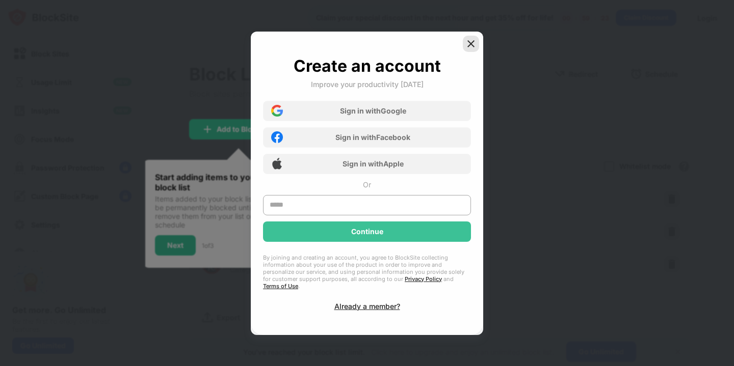 This screenshot has width=734, height=366. Describe the element at coordinates (277, 137) in the screenshot. I see `img: facebook-icon.png` at that location.